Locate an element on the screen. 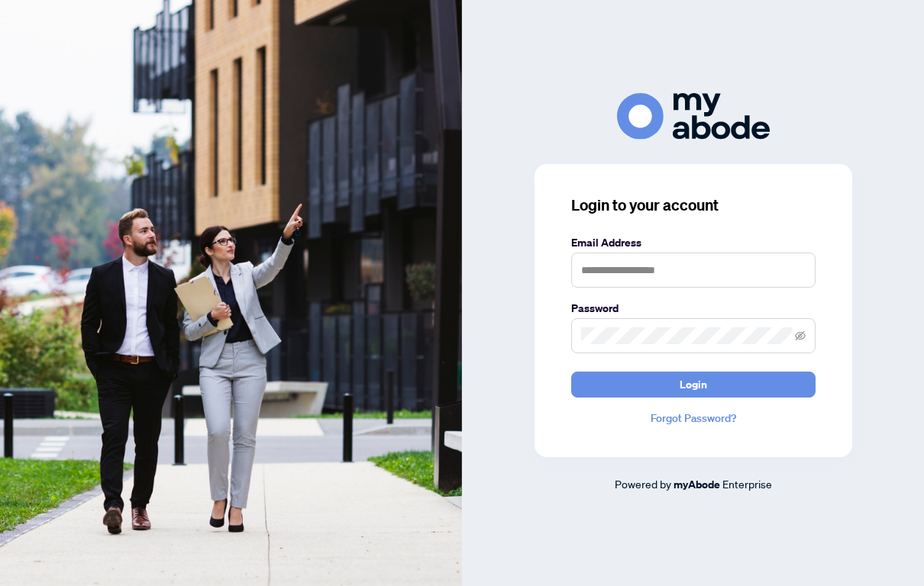  span: Powered by is located at coordinates (643, 484).